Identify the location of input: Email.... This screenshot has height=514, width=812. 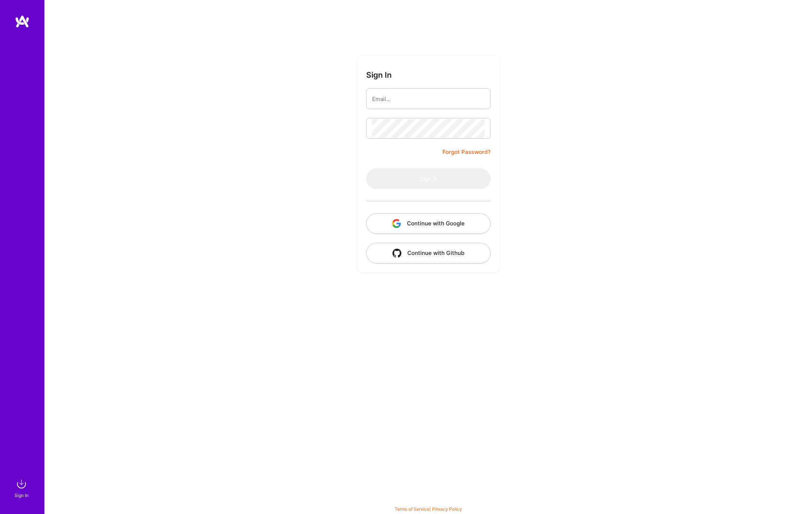
(428, 99).